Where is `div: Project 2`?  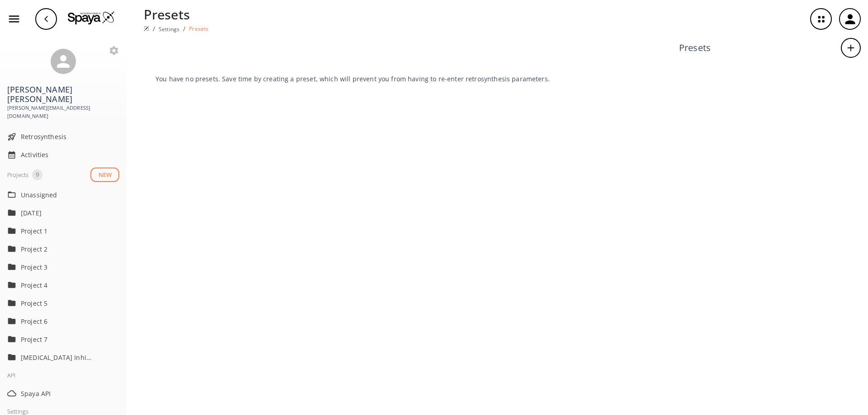
div: Project 2 is located at coordinates (64, 249).